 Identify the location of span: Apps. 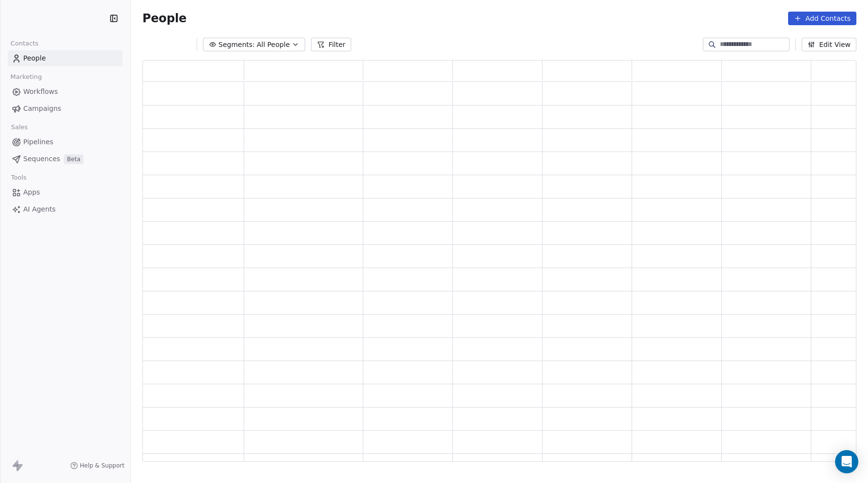
(31, 192).